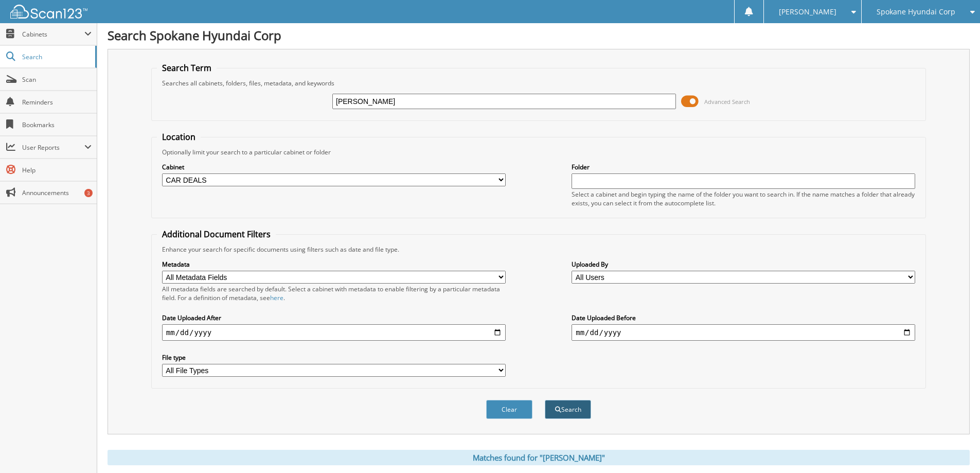 Image resolution: width=980 pixels, height=473 pixels. What do you see at coordinates (539, 152) in the screenshot?
I see `div: Optionally limit your search to a particular cabinet or folder` at bounding box center [539, 152].